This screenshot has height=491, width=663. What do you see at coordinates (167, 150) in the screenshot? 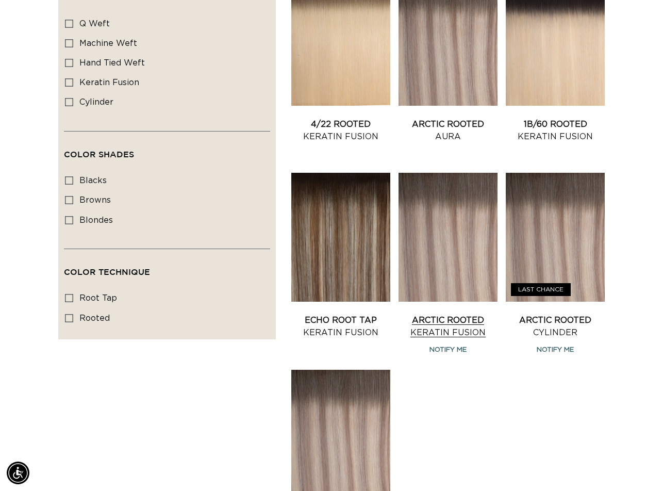
I see `summary: Color Shades (0 selected)` at bounding box center [167, 150].